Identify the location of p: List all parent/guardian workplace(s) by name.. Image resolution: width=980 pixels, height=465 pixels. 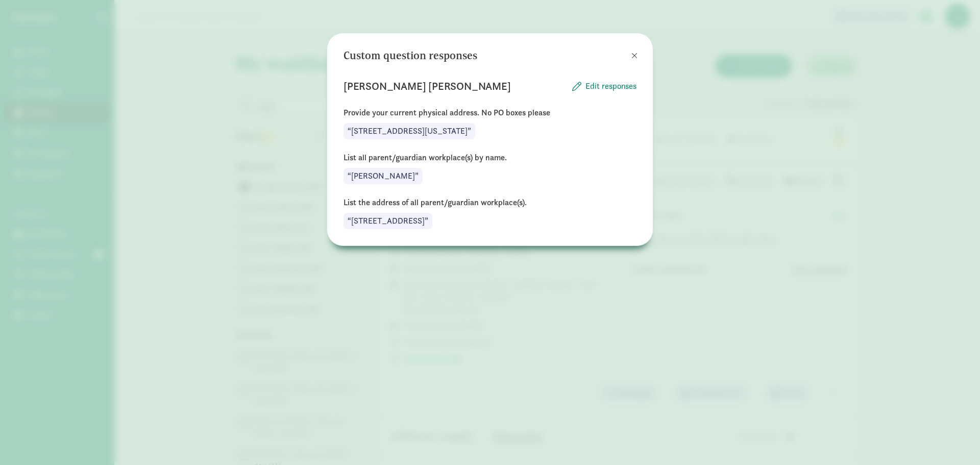
(490, 158).